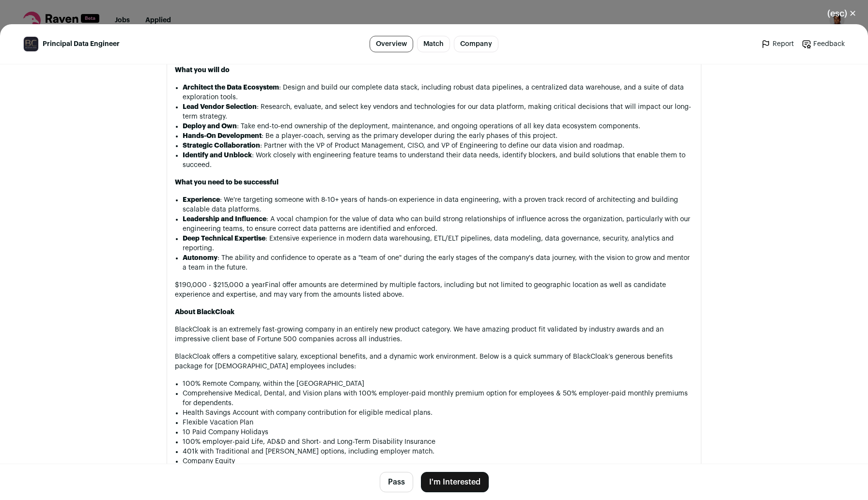  Describe the element at coordinates (220, 107) in the screenshot. I see `strong: Lead Vendor Selection` at that location.